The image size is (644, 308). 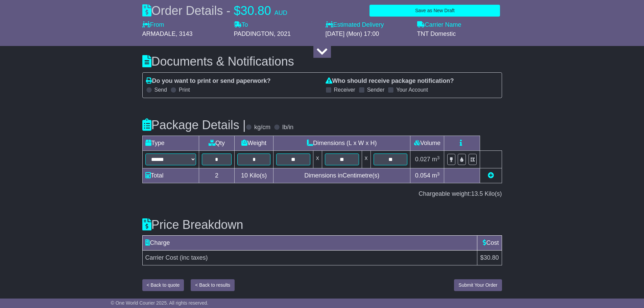 What do you see at coordinates (368, 25) in the screenshot?
I see `label: Estimated Delivery` at bounding box center [368, 25].